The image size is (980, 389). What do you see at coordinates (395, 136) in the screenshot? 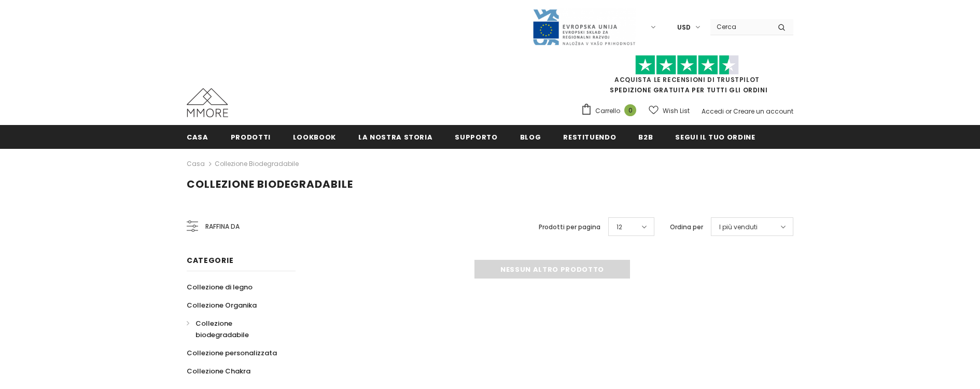
I see `a: La nostra storia` at bounding box center [395, 136].